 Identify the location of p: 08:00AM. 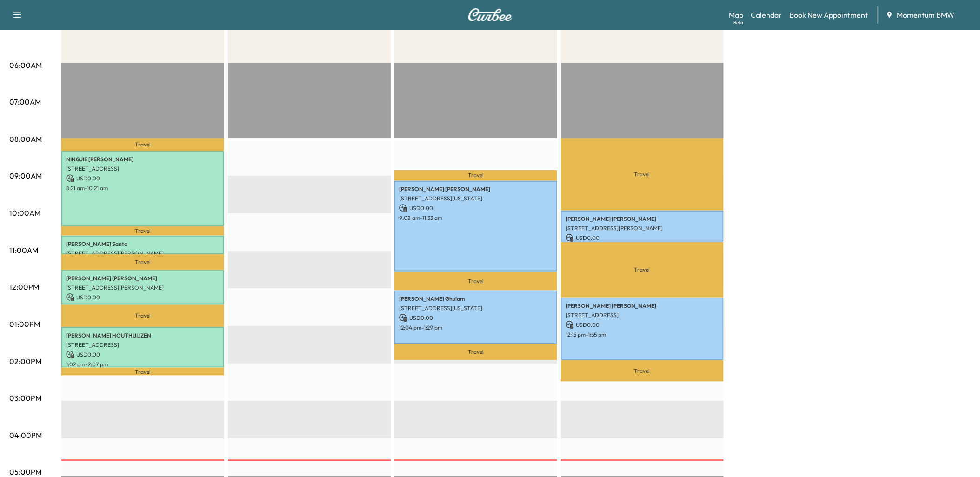
(25, 139).